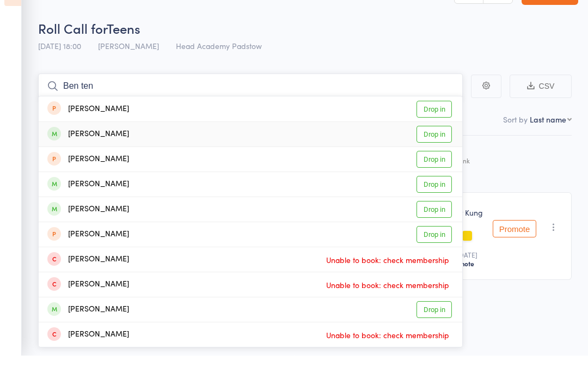 The height and width of the screenshot is (385, 588). What do you see at coordinates (515, 258) in the screenshot?
I see `button: Promote` at bounding box center [515, 258].